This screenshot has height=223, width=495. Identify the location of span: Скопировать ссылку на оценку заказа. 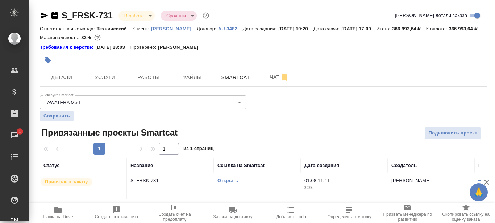
(465, 217).